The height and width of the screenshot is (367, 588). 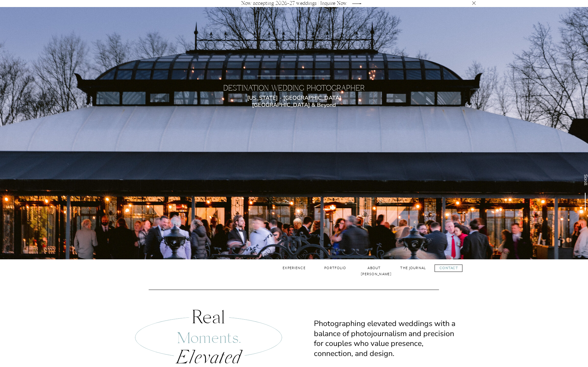 What do you see at coordinates (413, 268) in the screenshot?
I see `a: The Journal` at bounding box center [413, 268].